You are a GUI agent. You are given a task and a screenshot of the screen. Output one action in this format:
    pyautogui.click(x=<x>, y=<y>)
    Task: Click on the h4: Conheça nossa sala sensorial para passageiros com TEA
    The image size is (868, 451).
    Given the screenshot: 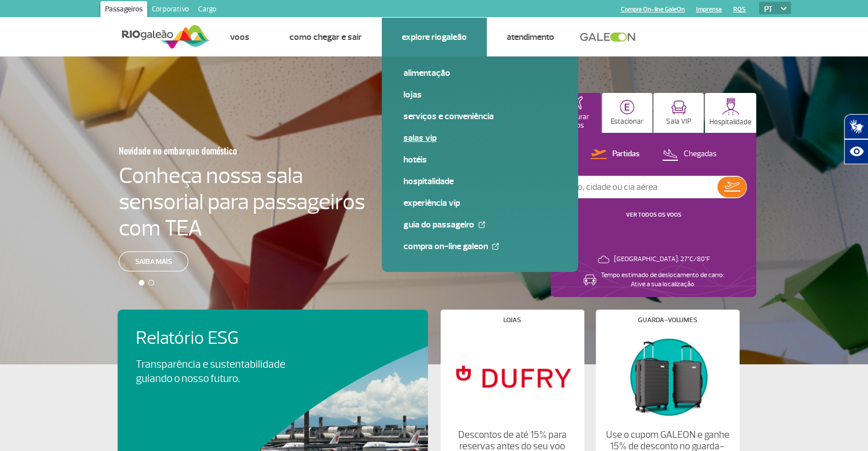 What is the action you would take?
    pyautogui.click(x=242, y=202)
    